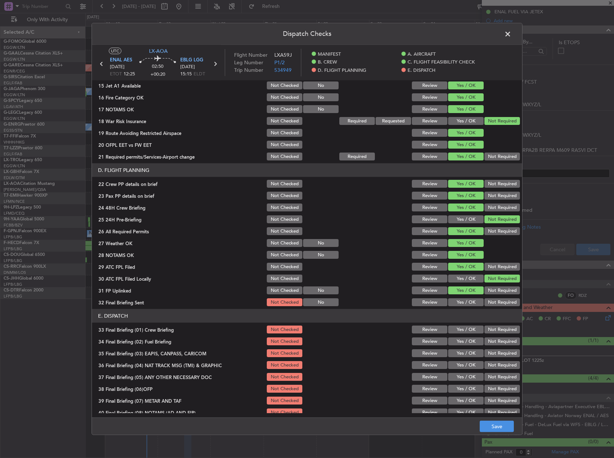 This screenshot has width=614, height=458. Describe the element at coordinates (307, 34) in the screenshot. I see `header: Dispatch Checks` at that location.